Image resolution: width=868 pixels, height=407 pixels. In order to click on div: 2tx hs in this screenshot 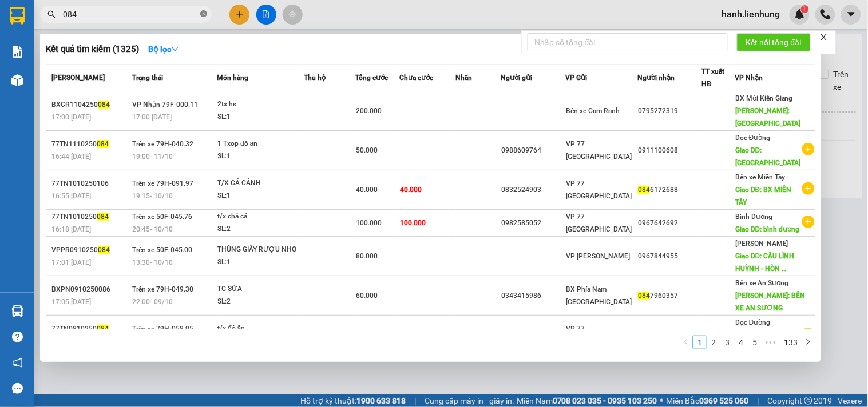, I will do `click(260, 105)`.